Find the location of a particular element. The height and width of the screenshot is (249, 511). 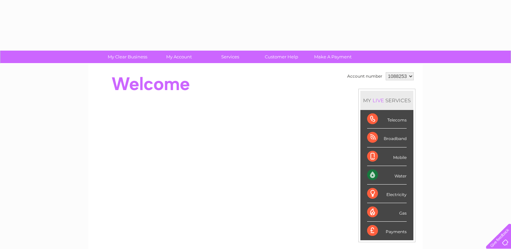

div: Gas is located at coordinates (387, 213).